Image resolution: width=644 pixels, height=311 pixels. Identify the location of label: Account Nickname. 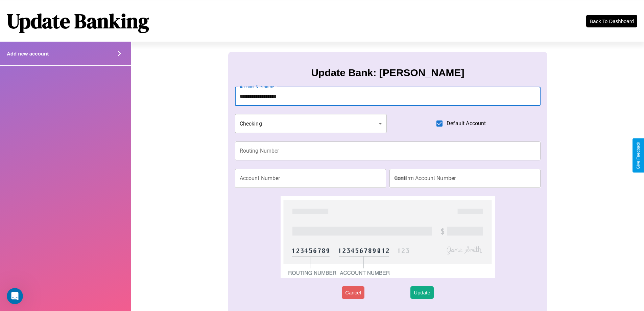
(257, 87).